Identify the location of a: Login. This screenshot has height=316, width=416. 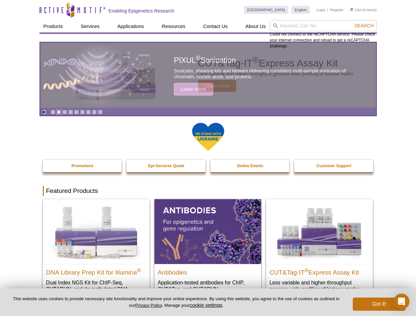
(321, 10).